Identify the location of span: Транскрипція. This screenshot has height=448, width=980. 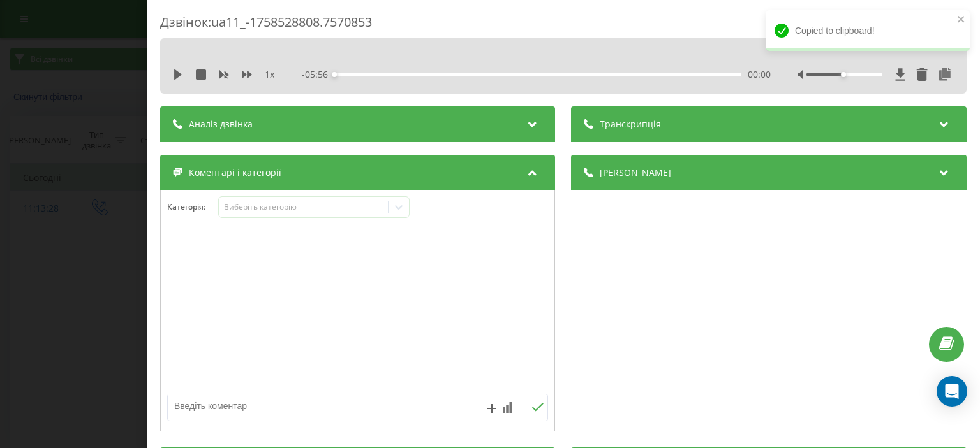
(631, 124).